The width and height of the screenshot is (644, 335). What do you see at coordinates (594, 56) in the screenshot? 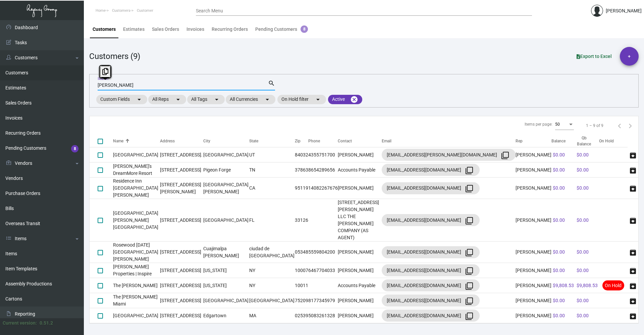
I see `button: Export to Excel` at bounding box center [594, 56].